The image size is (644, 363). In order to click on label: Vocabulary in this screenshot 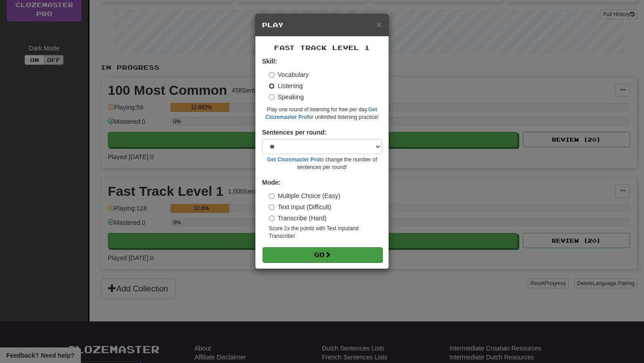, I will do `click(288, 75)`.